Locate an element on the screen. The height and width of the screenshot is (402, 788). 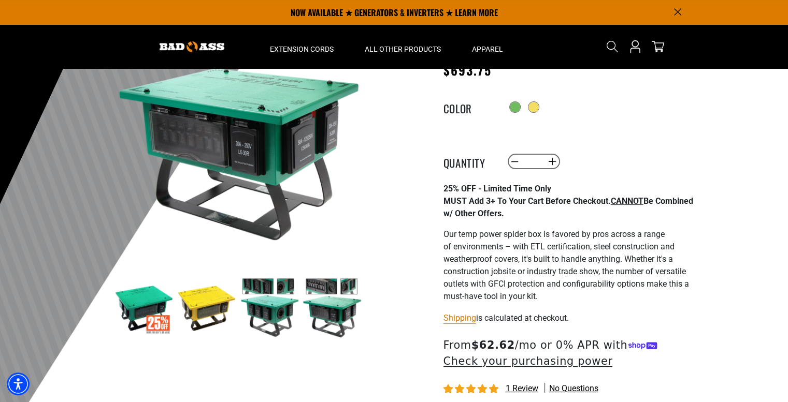
legend: Color is located at coordinates (469, 107).